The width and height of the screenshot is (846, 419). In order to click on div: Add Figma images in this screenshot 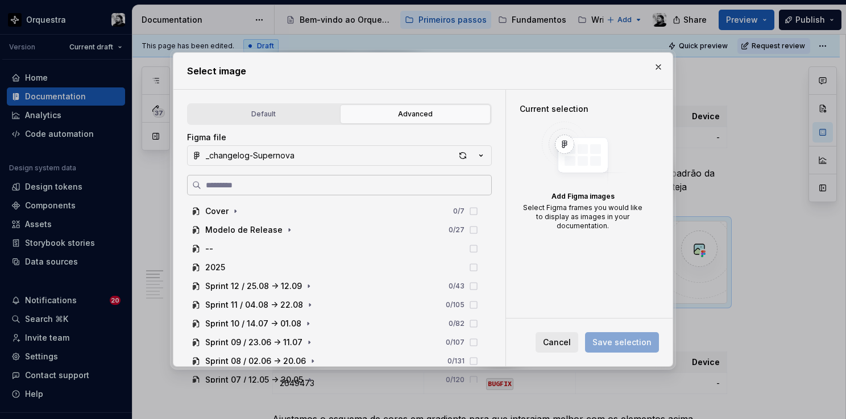, I will do `click(582, 197)`.